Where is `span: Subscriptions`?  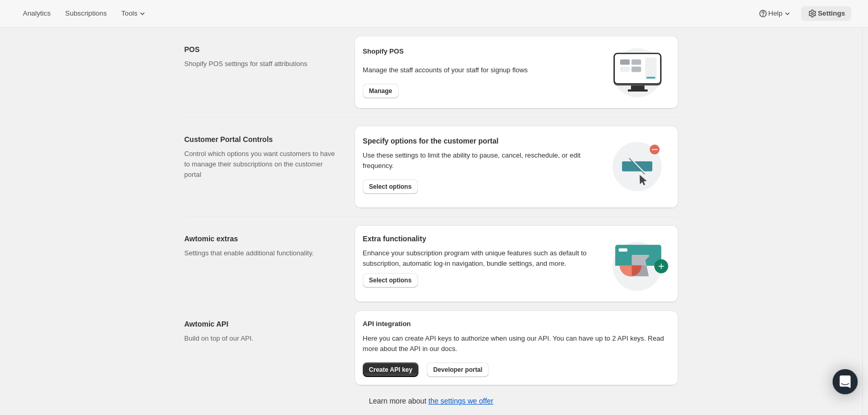
span: Subscriptions is located at coordinates (86, 13).